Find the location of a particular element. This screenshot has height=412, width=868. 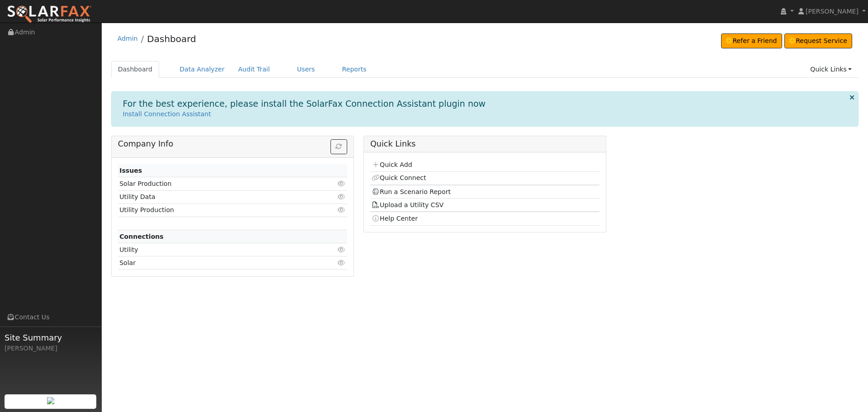

a: Reports is located at coordinates (354, 69).